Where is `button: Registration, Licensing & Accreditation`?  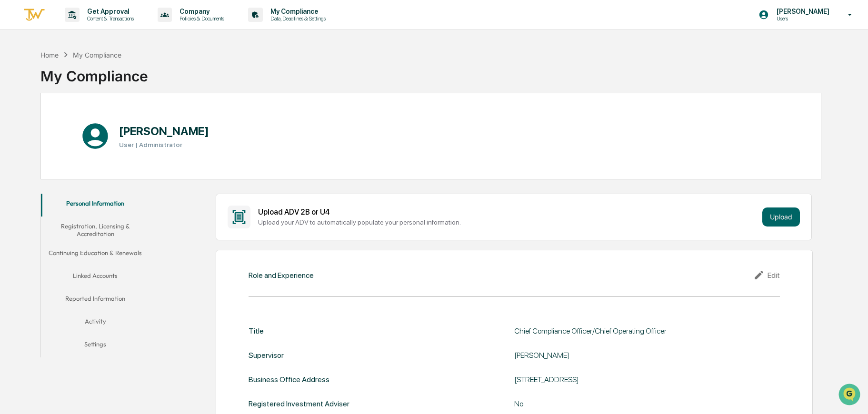 button: Registration, Licensing & Accreditation is located at coordinates (95, 230).